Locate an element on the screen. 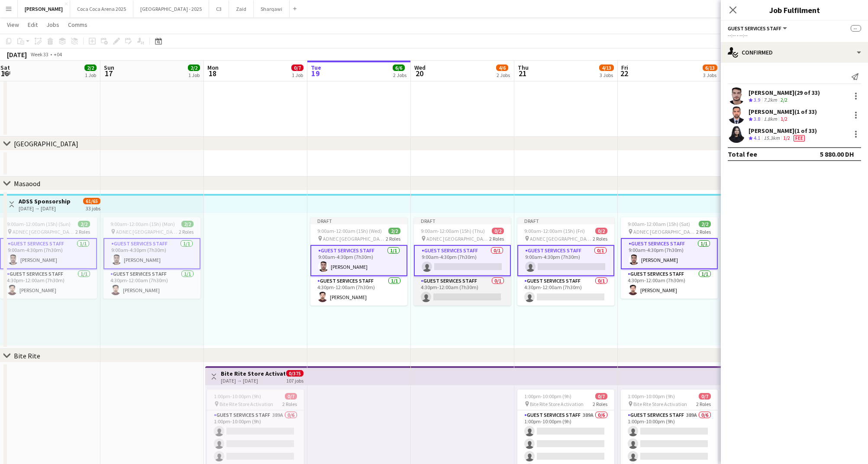 The width and height of the screenshot is (868, 464). span: Tue is located at coordinates (316, 67).